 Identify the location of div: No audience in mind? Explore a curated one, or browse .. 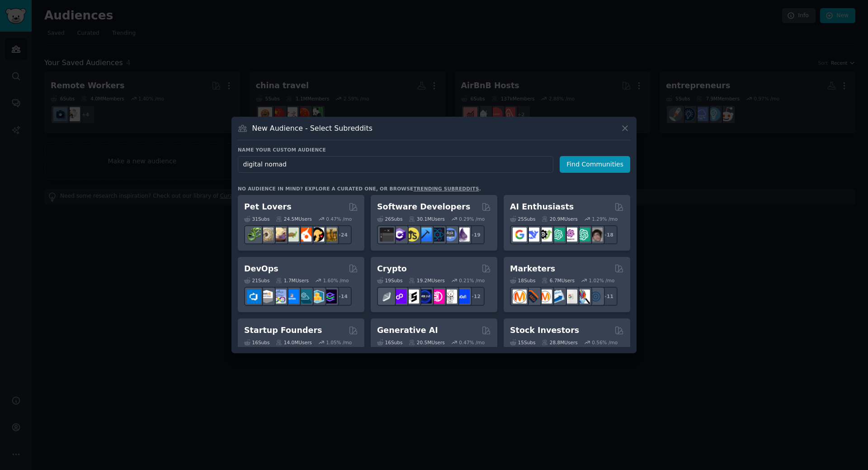
(359, 189).